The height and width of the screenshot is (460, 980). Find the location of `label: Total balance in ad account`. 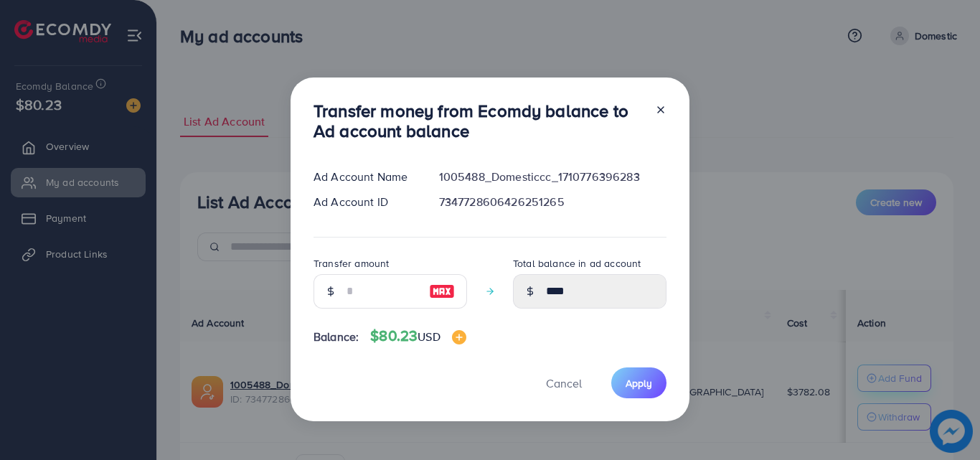

label: Total balance in ad account is located at coordinates (577, 264).